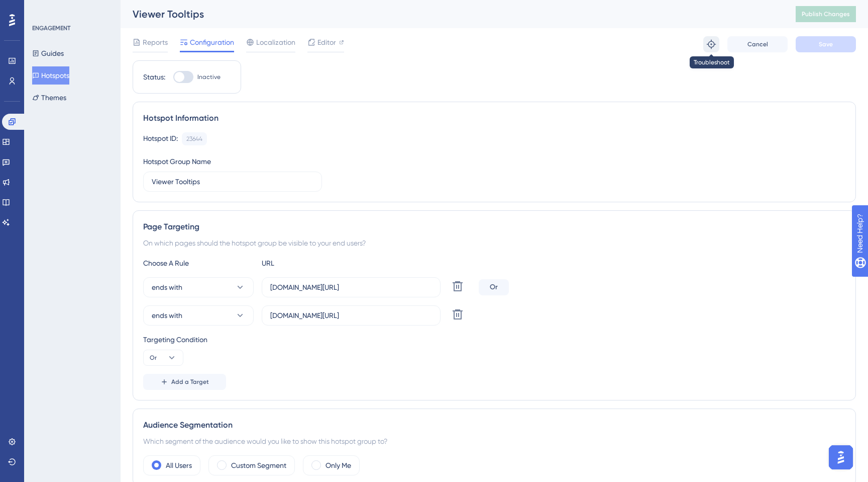 This screenshot has height=482, width=868. What do you see at coordinates (51, 75) in the screenshot?
I see `button: Hotspots` at bounding box center [51, 75].